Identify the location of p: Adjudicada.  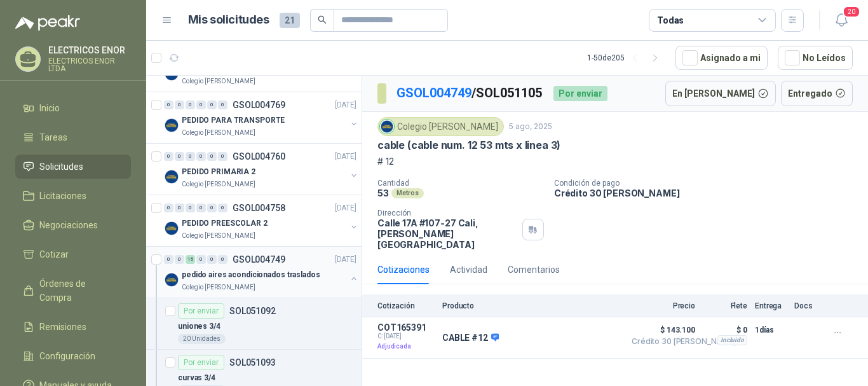
(406, 346).